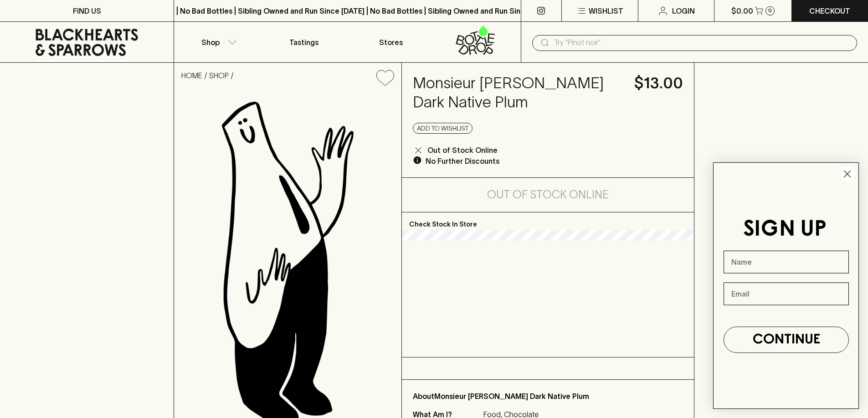 The image size is (868, 418). Describe the element at coordinates (786, 286) in the screenshot. I see `div: FLYOUT Form` at that location.